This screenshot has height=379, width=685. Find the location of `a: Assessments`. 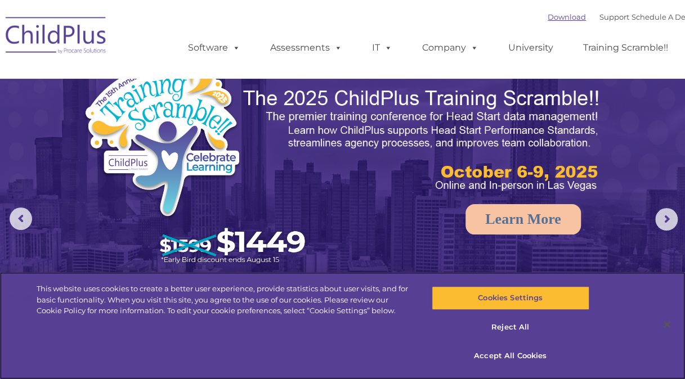

a: Assessments is located at coordinates (306, 48).